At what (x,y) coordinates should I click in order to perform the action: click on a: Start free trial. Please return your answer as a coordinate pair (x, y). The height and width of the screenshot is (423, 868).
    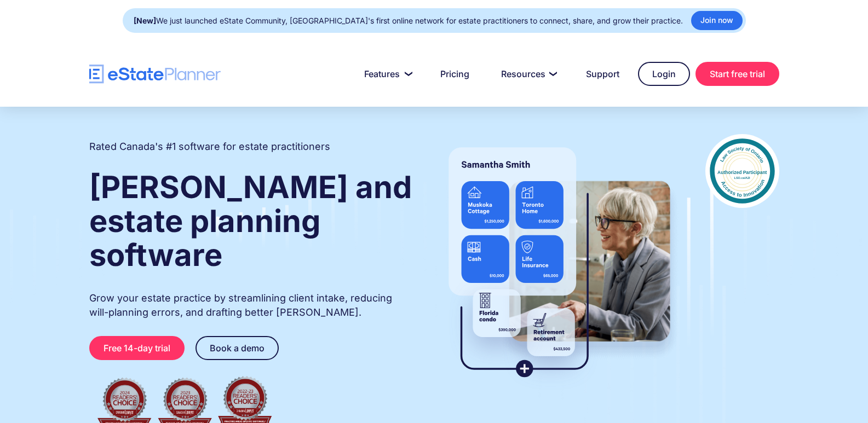
    Looking at the image, I should click on (737, 74).